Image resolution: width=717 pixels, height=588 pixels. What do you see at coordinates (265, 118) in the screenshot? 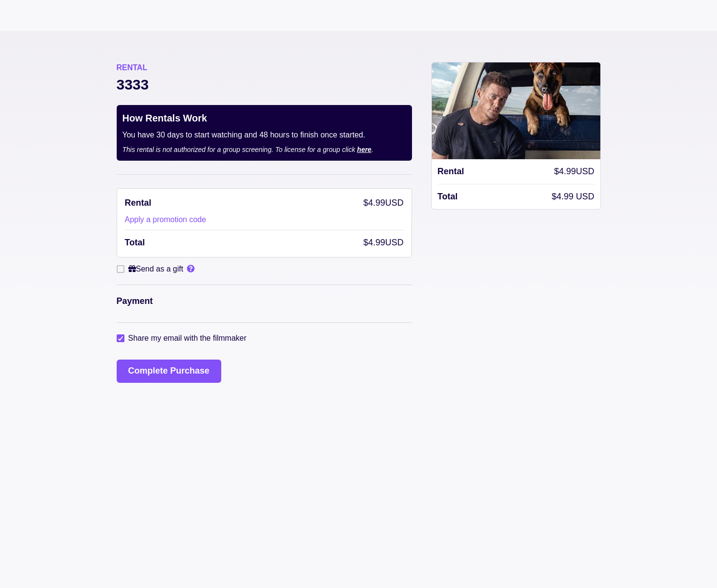
I see `p: How Rentals Work` at bounding box center [265, 118].